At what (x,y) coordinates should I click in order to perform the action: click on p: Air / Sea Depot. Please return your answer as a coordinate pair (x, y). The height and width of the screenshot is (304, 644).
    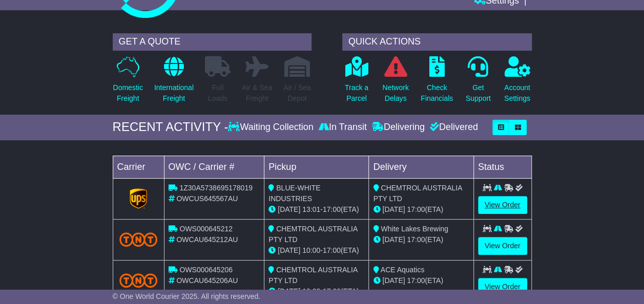
    Looking at the image, I should click on (297, 93).